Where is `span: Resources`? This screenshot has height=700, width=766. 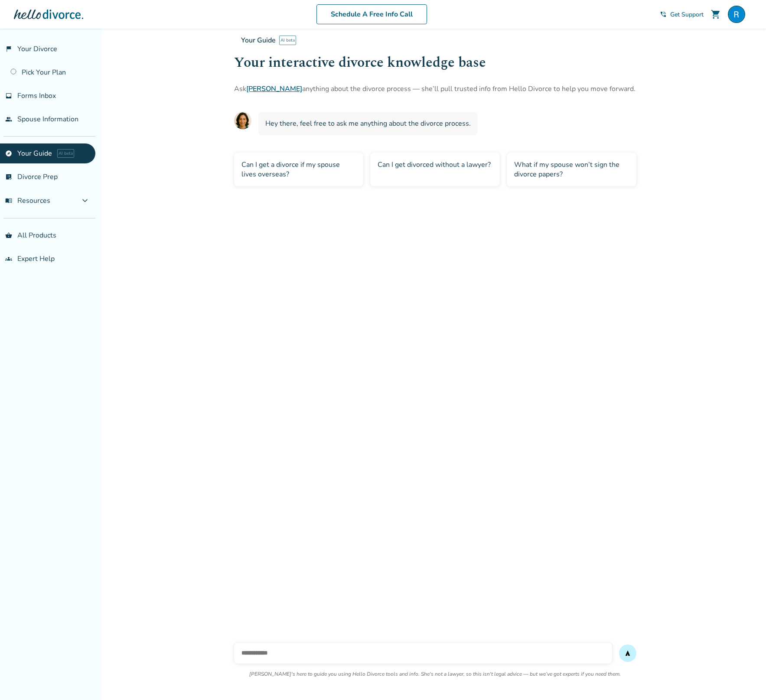 span: Resources is located at coordinates (28, 201).